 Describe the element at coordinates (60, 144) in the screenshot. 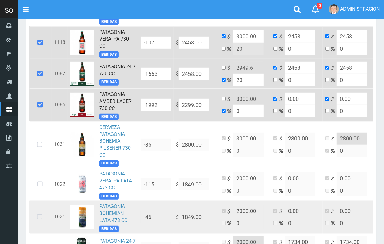

I see `td: 1031` at that location.